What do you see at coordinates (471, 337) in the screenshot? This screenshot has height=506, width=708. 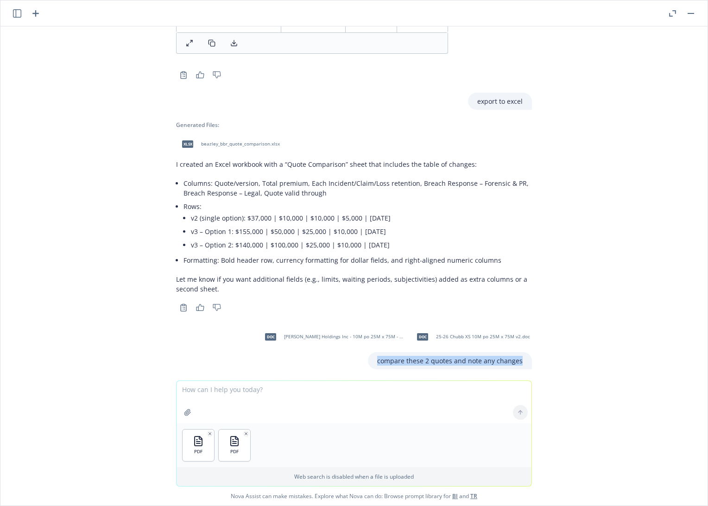 I see `div: doc25-26 Chubb XS 10M po 25M x 75M v2.doc` at bounding box center [471, 337].